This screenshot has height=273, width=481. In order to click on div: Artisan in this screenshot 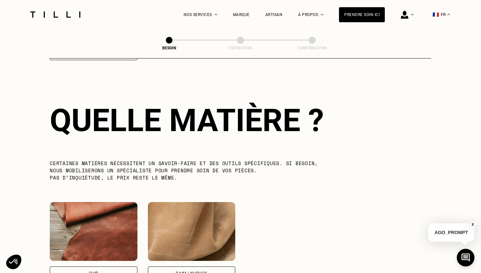, I will do `click(274, 15)`.